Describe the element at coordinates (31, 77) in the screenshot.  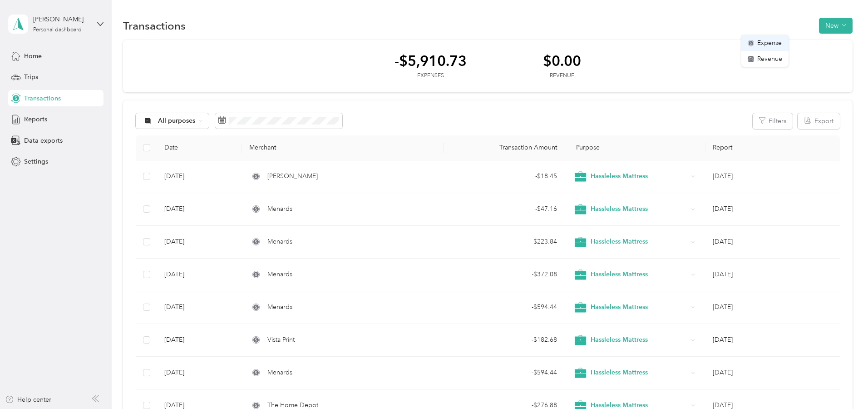
I see `span: Trips` at that location.